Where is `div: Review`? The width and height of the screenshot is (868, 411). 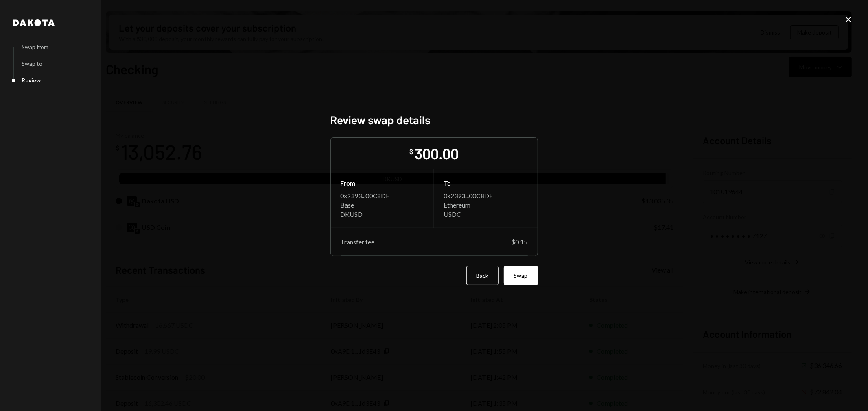 div: Review is located at coordinates (31, 80).